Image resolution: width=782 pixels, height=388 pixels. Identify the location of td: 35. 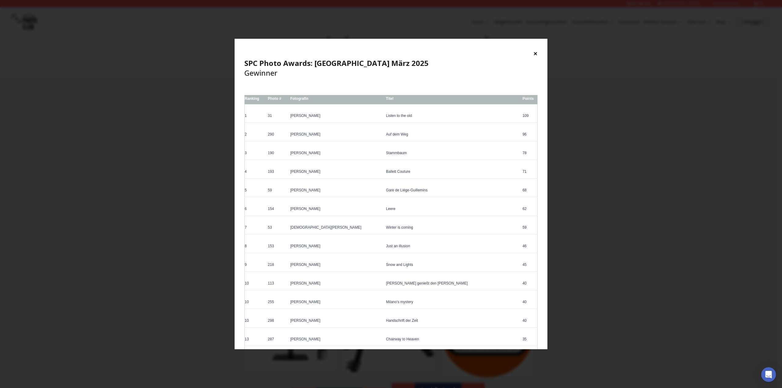
(529, 340).